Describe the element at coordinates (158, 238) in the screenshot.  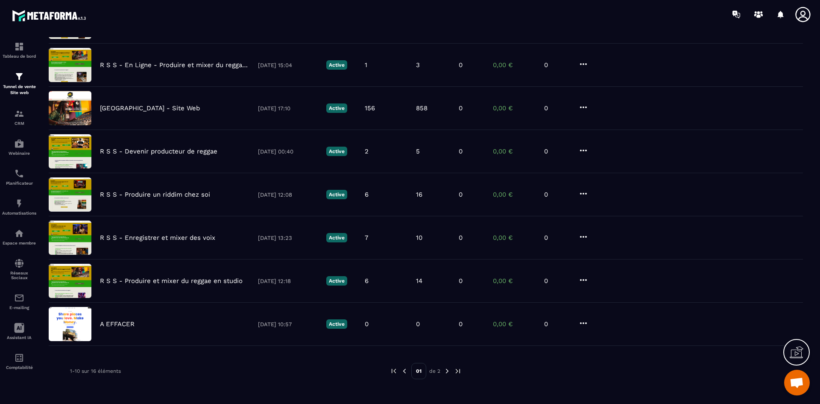
I see `p: R S S - Enregistrer et mixer des voix` at that location.